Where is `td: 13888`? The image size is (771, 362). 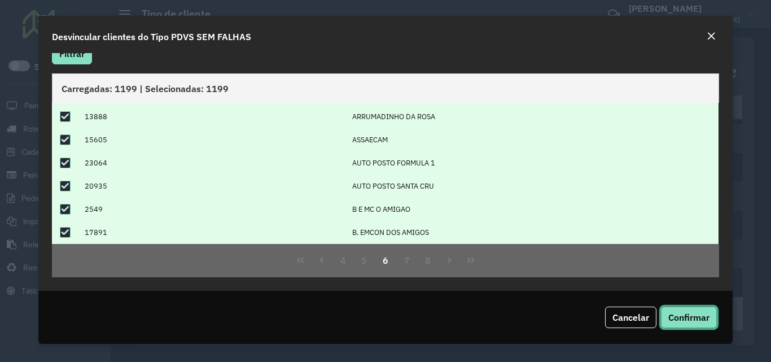 td: 13888 is located at coordinates (213, 116).